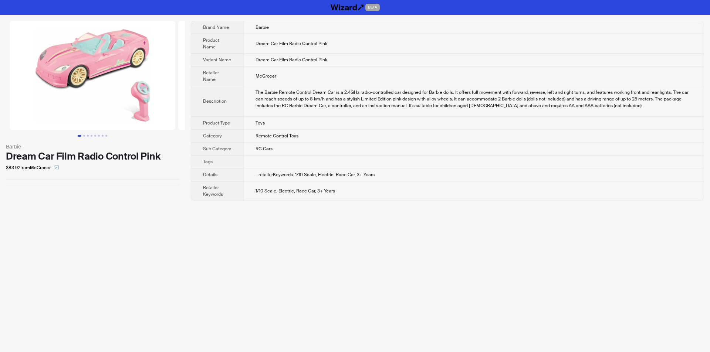 The image size is (710, 352). What do you see at coordinates (208, 162) in the screenshot?
I see `span: Tags` at bounding box center [208, 162].